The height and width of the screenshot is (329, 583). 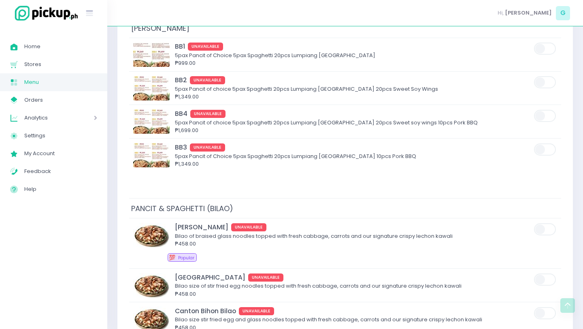 I want to click on img: Canton, so click(x=151, y=285).